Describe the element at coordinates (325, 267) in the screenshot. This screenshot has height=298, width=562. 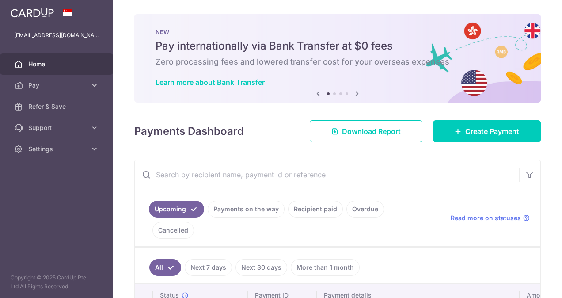
I see `a: More than 1 month` at that location.